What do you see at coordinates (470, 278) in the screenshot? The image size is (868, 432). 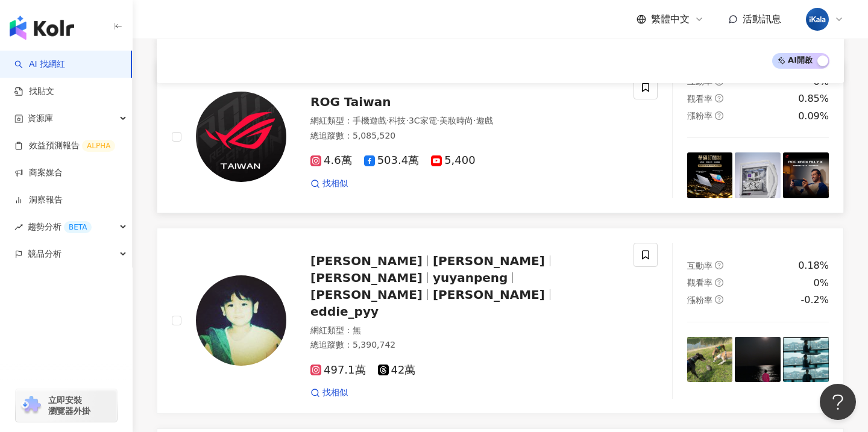 I see `span: yuyanpeng` at bounding box center [470, 278].